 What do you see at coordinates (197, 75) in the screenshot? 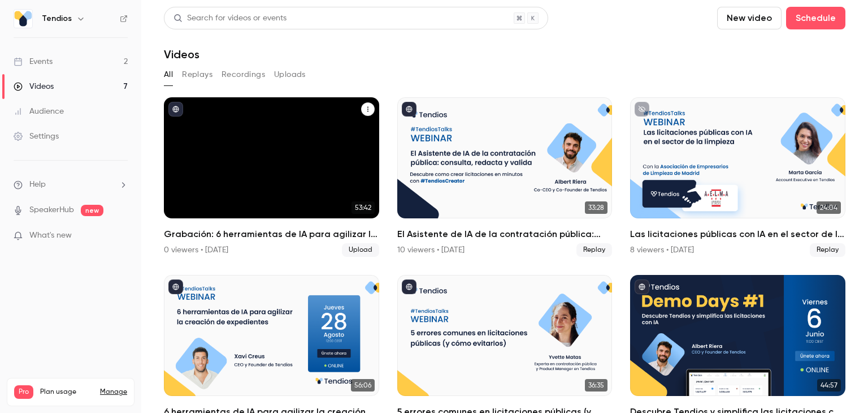
I see `button: Replays` at bounding box center [197, 75].